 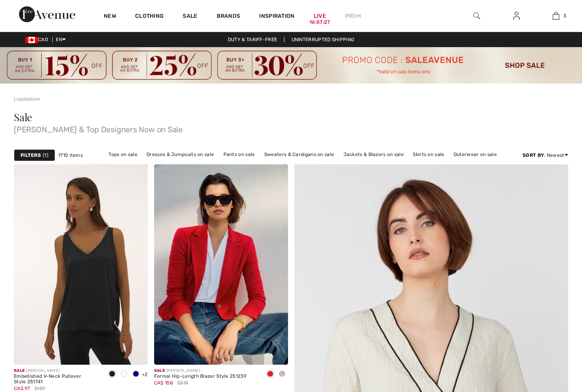 What do you see at coordinates (81, 264) in the screenshot?
I see `img: Embellished V-Neck Pullover Style 251741. Black` at bounding box center [81, 264].